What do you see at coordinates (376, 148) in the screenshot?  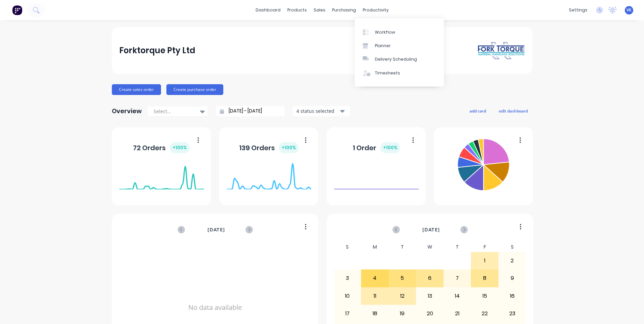 I see `div: 1 Order` at bounding box center [376, 148].